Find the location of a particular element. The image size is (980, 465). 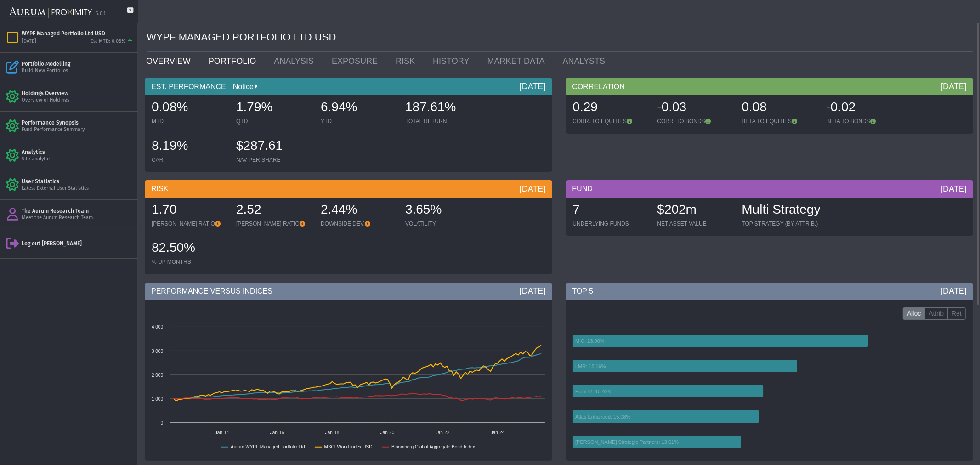

label: Attrib is located at coordinates (936, 314).